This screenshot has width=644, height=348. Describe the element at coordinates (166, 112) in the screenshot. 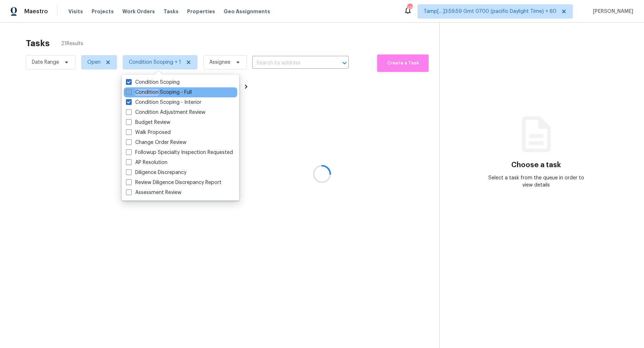

I see `label: Condition Adjustment Review` at that location.